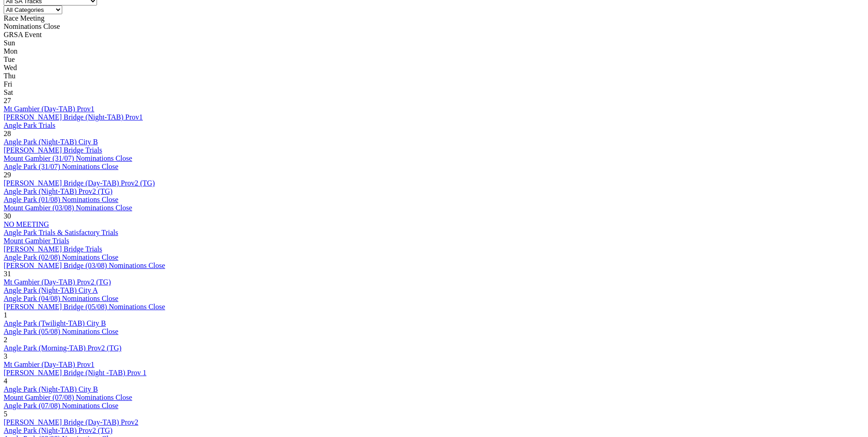 This screenshot has width=868, height=437. What do you see at coordinates (6, 380) in the screenshot?
I see `span: 4` at bounding box center [6, 380].